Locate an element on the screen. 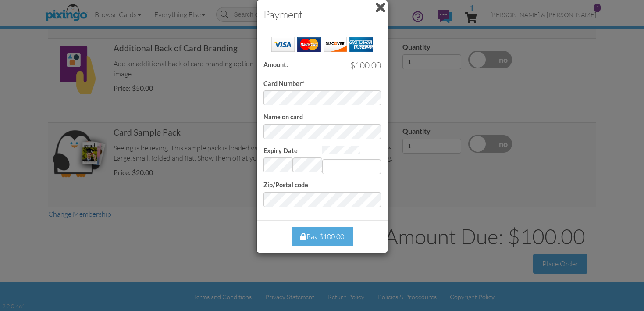 The image size is (644, 311). label: Name on card is located at coordinates (283, 117).